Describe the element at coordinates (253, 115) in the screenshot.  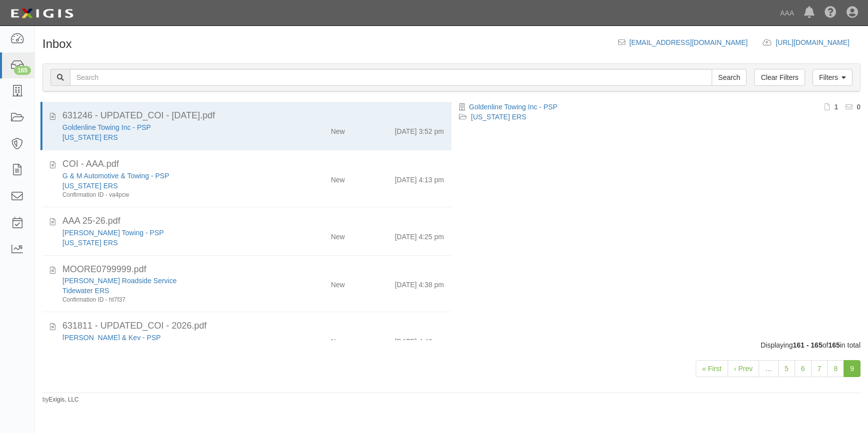
I see `div: 631246 - UPDATED_COI - 8.15.2026.pdf` at that location.